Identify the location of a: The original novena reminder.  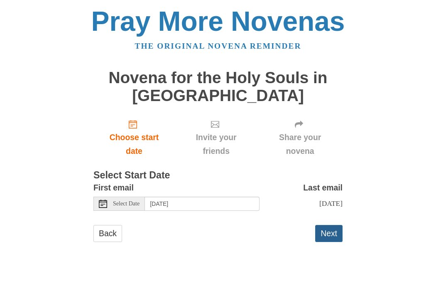
(218, 46).